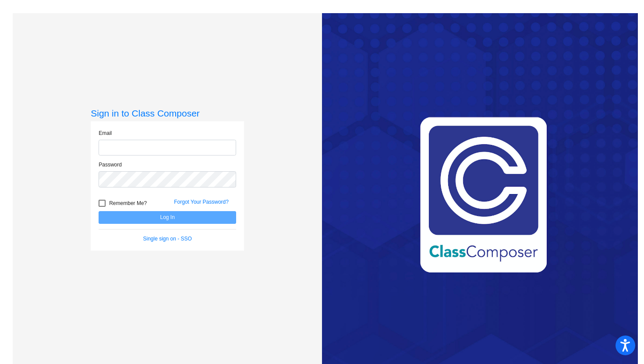  I want to click on label: Email, so click(105, 133).